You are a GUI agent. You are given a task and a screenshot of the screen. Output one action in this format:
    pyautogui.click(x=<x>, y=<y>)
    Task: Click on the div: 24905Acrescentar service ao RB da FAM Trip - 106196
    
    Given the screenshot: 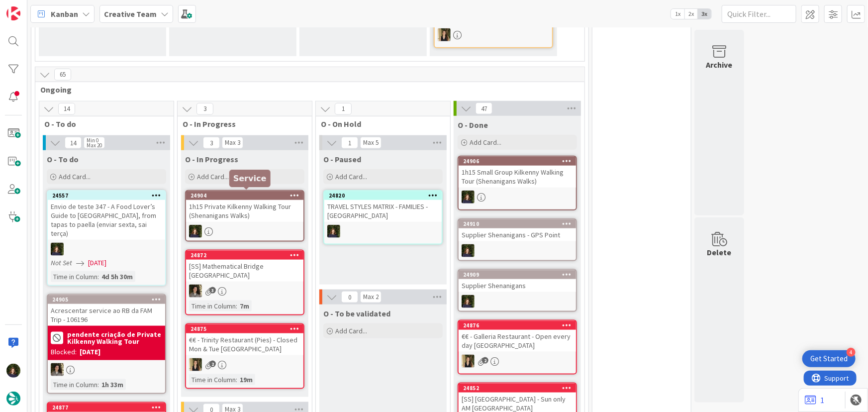 What is the action you would take?
    pyautogui.click(x=107, y=310)
    